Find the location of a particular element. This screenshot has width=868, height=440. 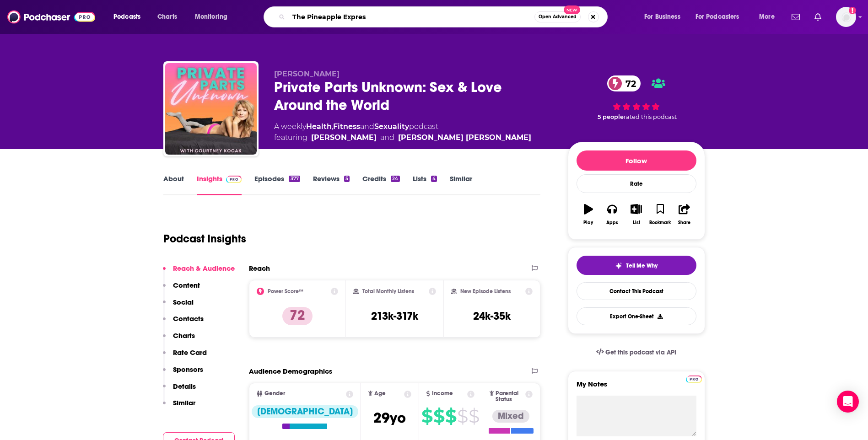

p: Reach & Audience is located at coordinates (204, 268).